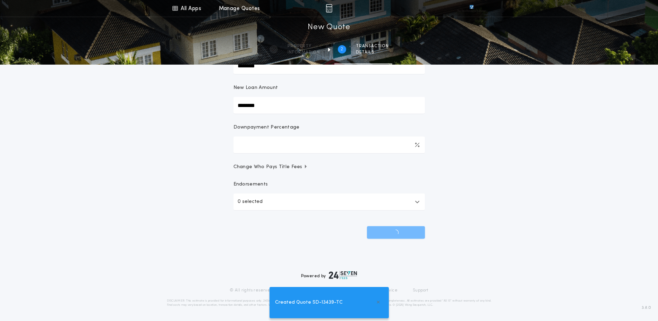 The width and height of the screenshot is (658, 321). I want to click on h2: 2, so click(342, 49).